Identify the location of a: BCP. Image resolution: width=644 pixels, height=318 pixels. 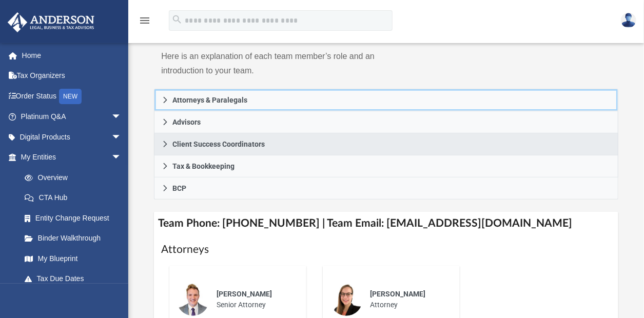
(386, 188).